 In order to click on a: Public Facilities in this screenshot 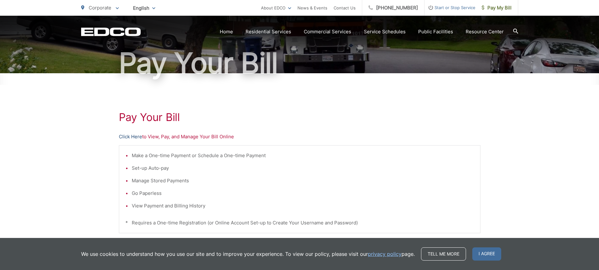, I will do `click(436, 32)`.